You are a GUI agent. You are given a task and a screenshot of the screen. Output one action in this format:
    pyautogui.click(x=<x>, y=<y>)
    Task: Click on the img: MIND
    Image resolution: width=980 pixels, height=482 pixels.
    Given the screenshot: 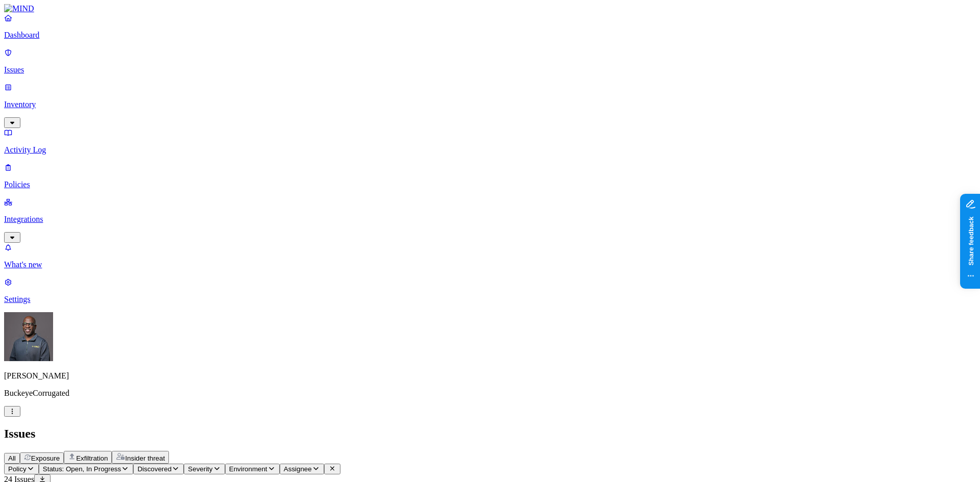 What is the action you would take?
    pyautogui.click(x=19, y=9)
    